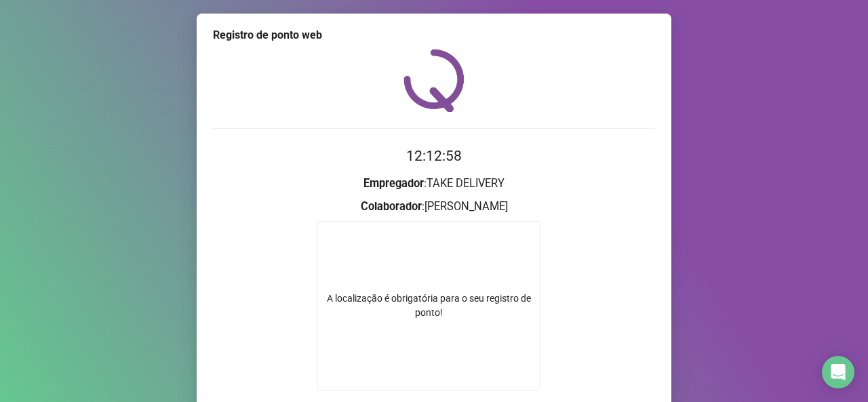 Image resolution: width=868 pixels, height=402 pixels. What do you see at coordinates (434, 156) in the screenshot?
I see `time: 12:12:58` at bounding box center [434, 156].